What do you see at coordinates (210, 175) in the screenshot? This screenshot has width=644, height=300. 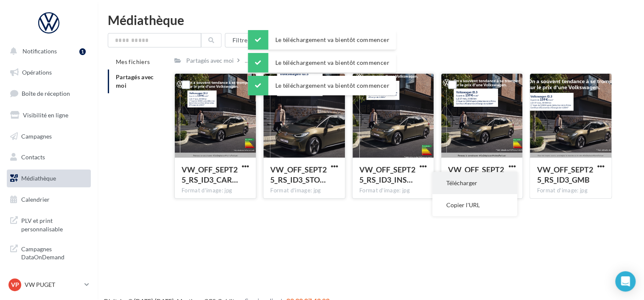 I see `span: VW_OFF_SEPT25_RS_ID3_CARRE` at bounding box center [210, 175].